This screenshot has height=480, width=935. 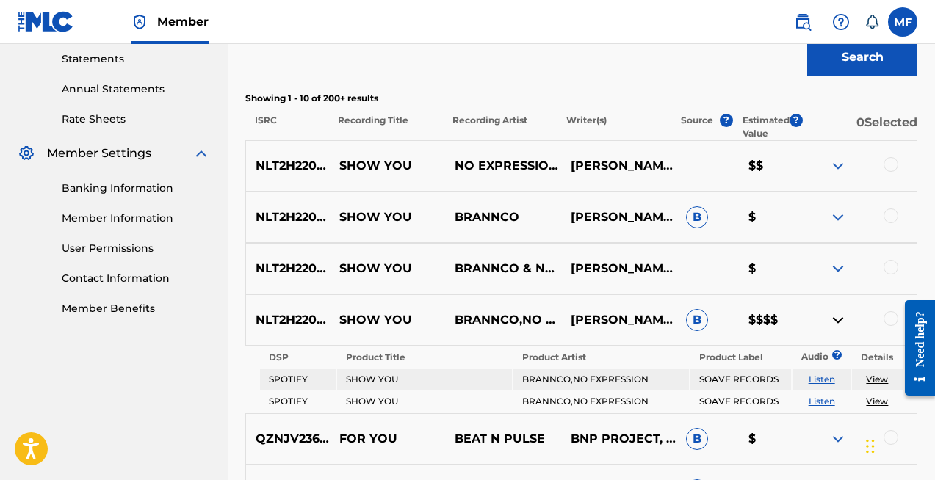 I want to click on div: Open Resource Center, so click(x=26, y=59).